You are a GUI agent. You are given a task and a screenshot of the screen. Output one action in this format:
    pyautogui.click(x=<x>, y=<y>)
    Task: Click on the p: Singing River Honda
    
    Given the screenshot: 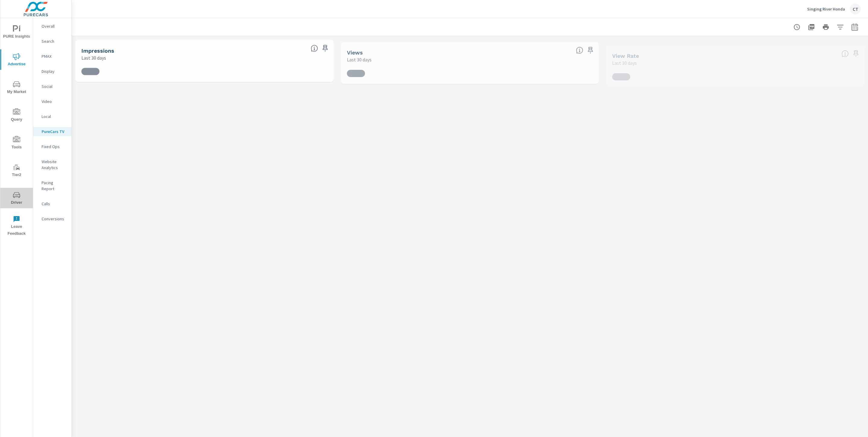 What is the action you would take?
    pyautogui.click(x=826, y=9)
    